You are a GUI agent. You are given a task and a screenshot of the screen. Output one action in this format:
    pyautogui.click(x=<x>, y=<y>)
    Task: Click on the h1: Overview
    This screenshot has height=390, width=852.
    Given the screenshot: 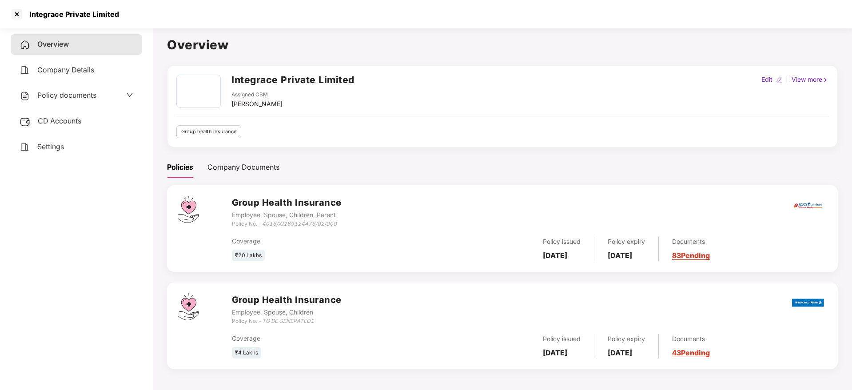 What is the action you would take?
    pyautogui.click(x=502, y=45)
    